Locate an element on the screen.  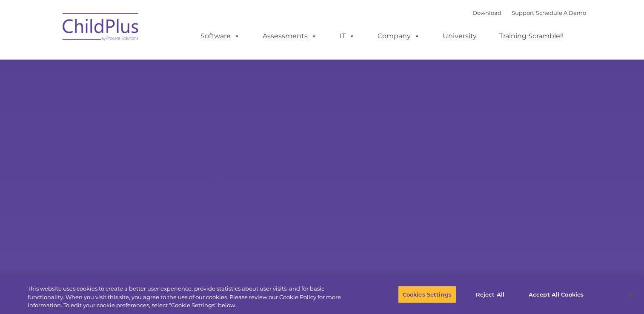
button: Close is located at coordinates (630, 294).